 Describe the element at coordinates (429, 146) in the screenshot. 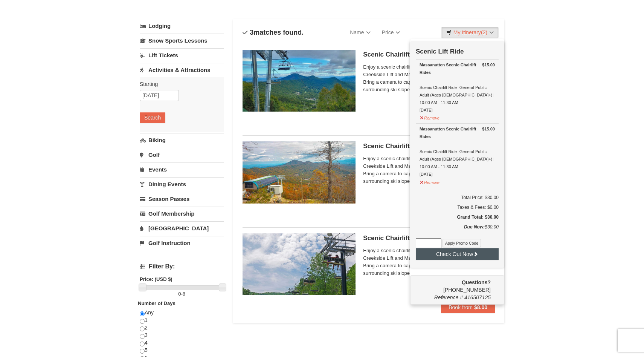

I see `h5: Scenic Chairlift Ride | 11:30 AM - 1:00 PM` at that location.